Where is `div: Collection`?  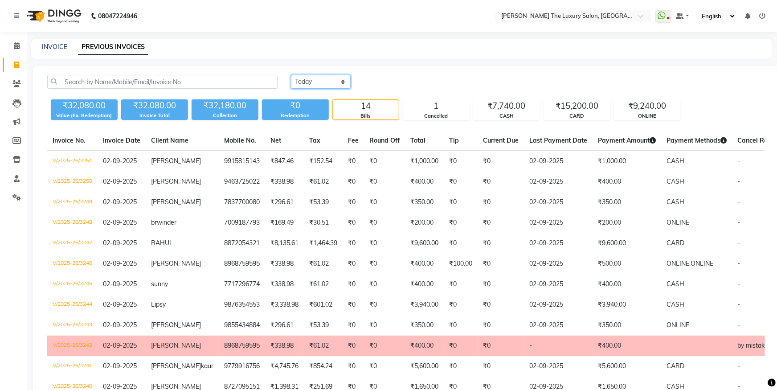 div: Collection is located at coordinates (225, 115).